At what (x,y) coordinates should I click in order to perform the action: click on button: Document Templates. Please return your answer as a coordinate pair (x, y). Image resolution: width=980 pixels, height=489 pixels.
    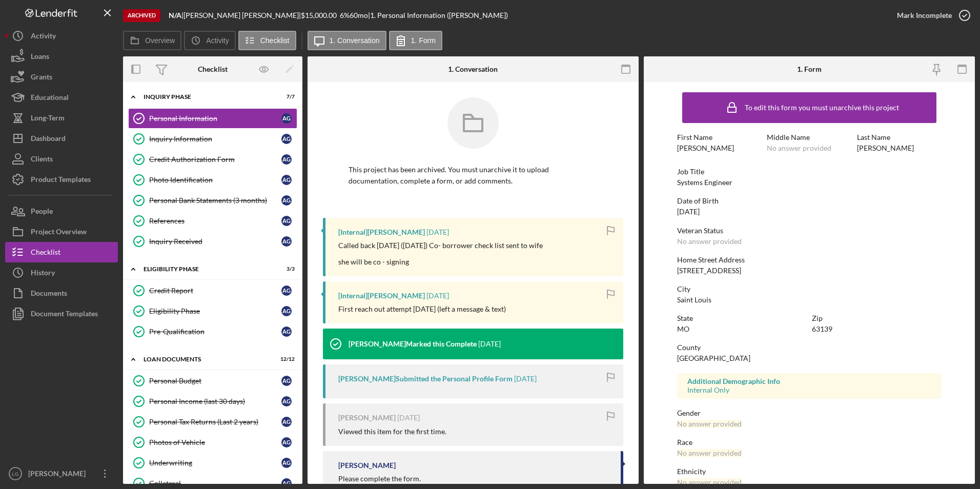
    Looking at the image, I should click on (61, 314).